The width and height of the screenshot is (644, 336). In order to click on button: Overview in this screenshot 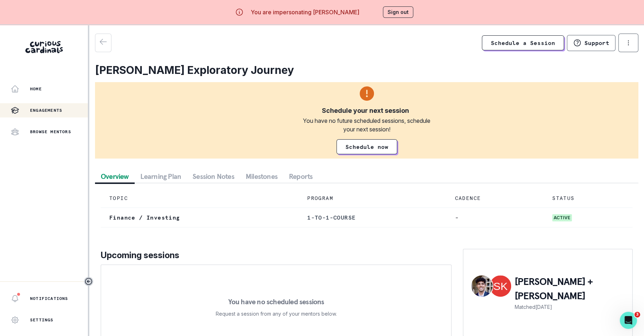, I will do `click(114, 176)`.